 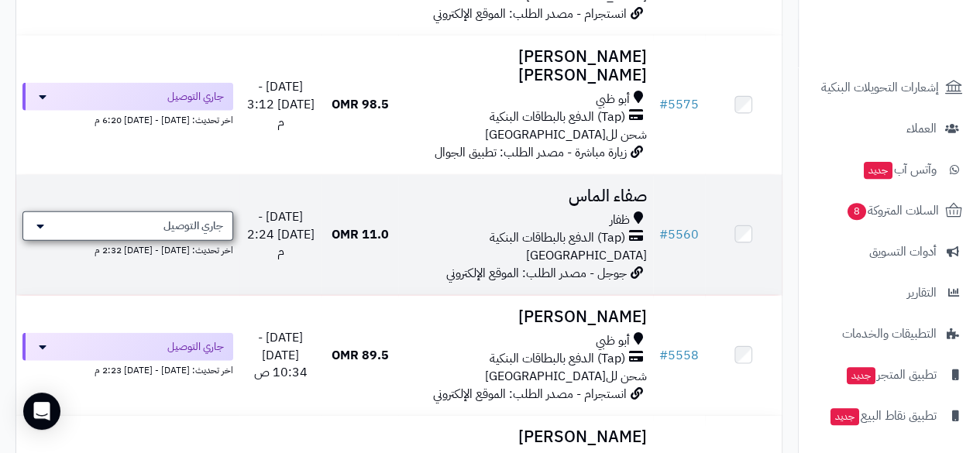 What do you see at coordinates (880, 88) in the screenshot?
I see `span: إشعارات التحويلات البنكية` at bounding box center [880, 88].